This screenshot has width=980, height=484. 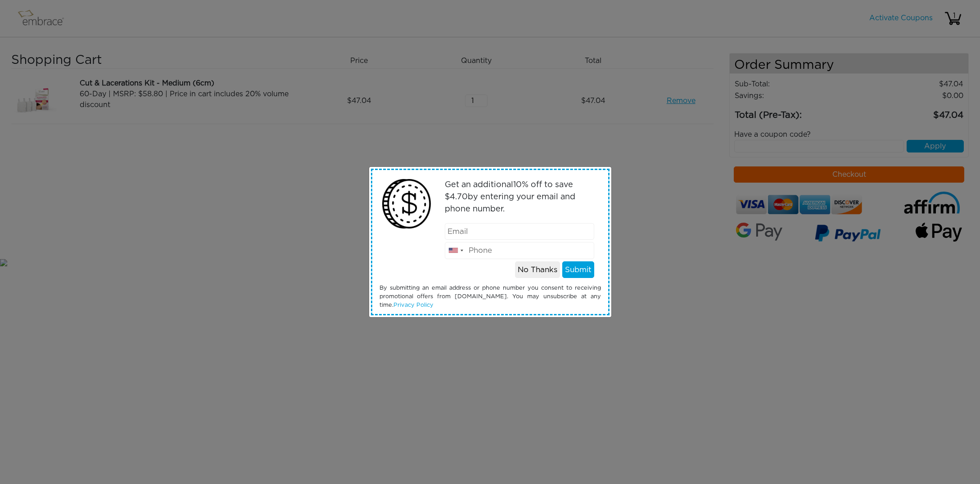 I want to click on p: Get an additional % off to save $ by entering your email and phone number., so click(x=519, y=197).